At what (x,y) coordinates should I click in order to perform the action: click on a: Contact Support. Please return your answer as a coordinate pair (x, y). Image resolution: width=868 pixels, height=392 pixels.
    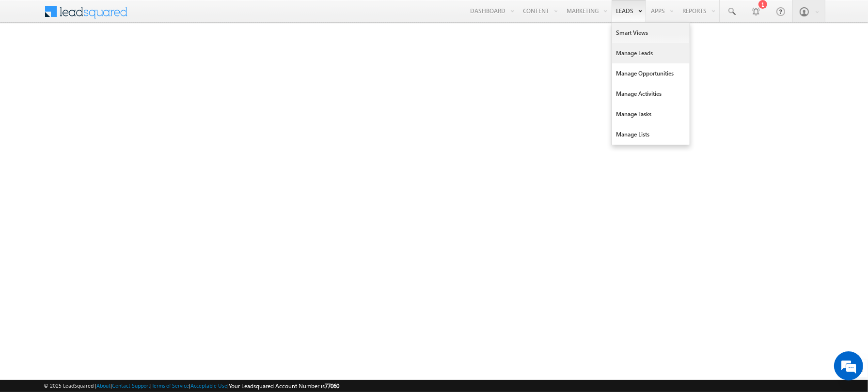
    Looking at the image, I should click on (131, 386).